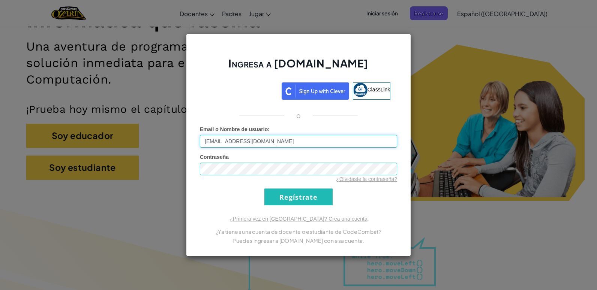 This screenshot has width=597, height=290. Describe the element at coordinates (234, 129) in the screenshot. I see `span: Email o Nombre de usuario` at that location.